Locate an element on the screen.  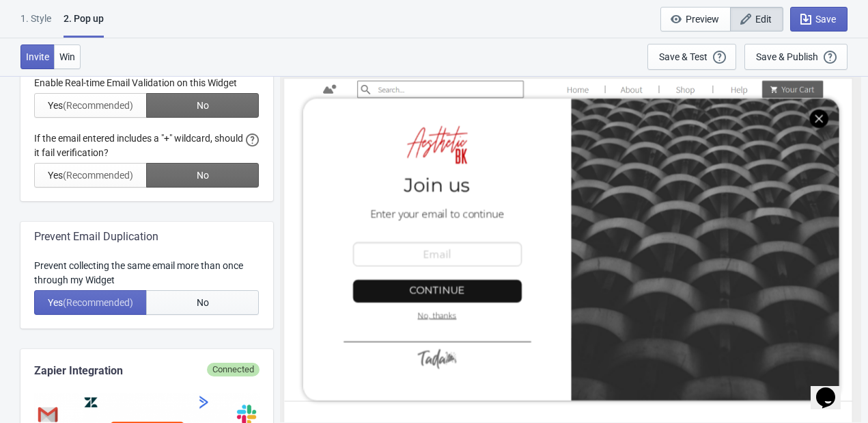
span: Win is located at coordinates (67, 57).